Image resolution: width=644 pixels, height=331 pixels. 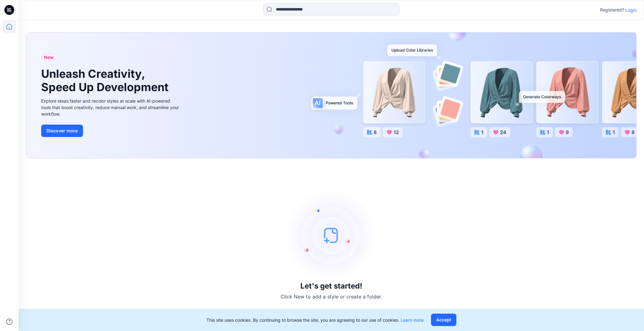 What do you see at coordinates (412, 320) in the screenshot?
I see `a: Learn more` at bounding box center [412, 320].